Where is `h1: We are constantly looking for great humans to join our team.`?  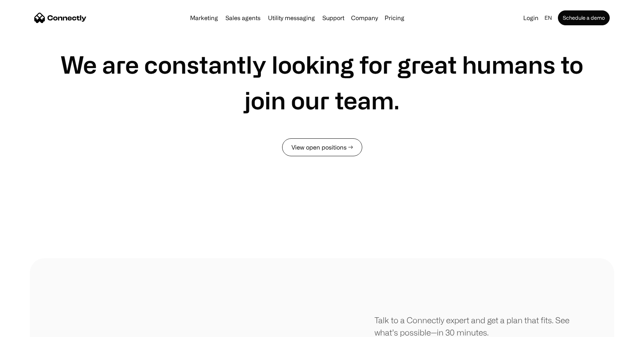 h1: We are constantly looking for great humans to join our team. is located at coordinates (322, 82).